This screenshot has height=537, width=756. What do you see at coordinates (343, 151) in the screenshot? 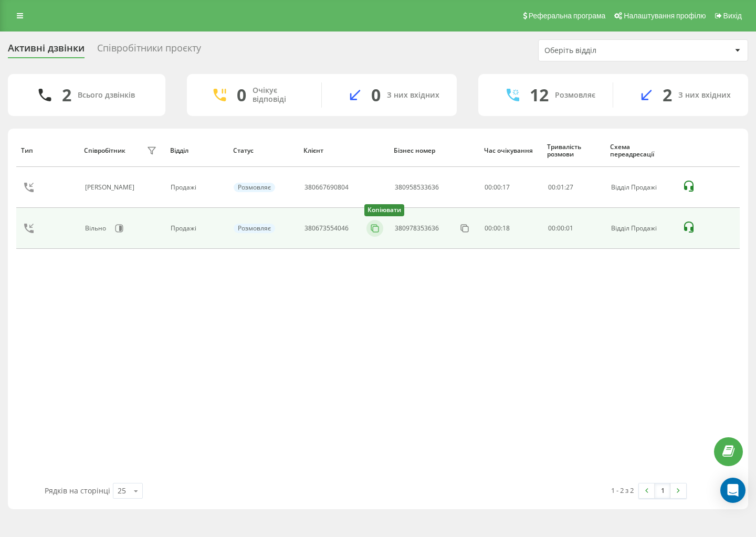
I see `div: Клієнт` at bounding box center [343, 151].